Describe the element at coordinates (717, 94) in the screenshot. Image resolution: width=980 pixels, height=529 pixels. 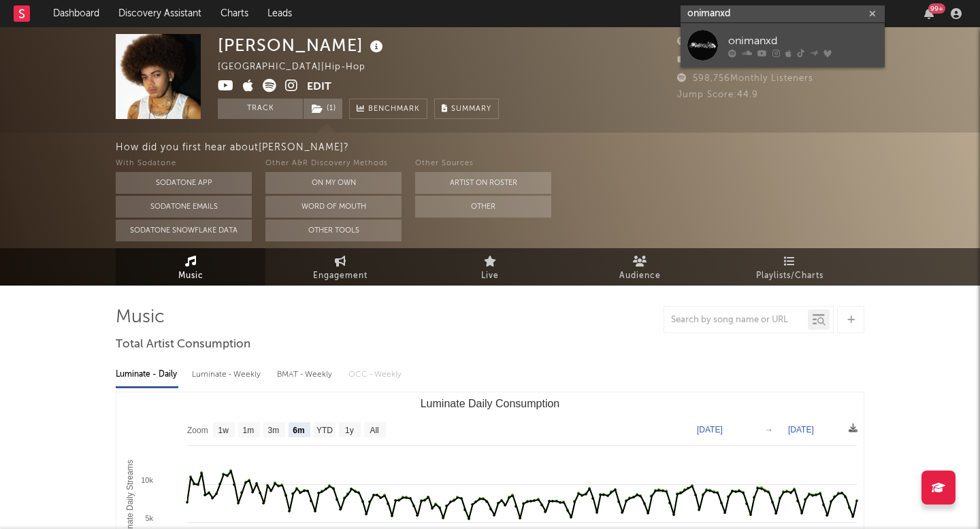
I see `span: Jump Score: 44.9` at that location.